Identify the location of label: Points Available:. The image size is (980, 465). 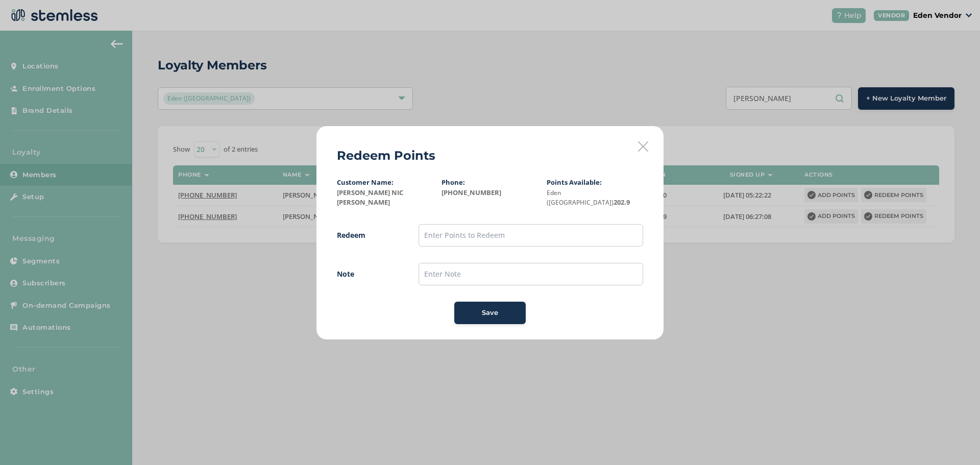
(574, 182).